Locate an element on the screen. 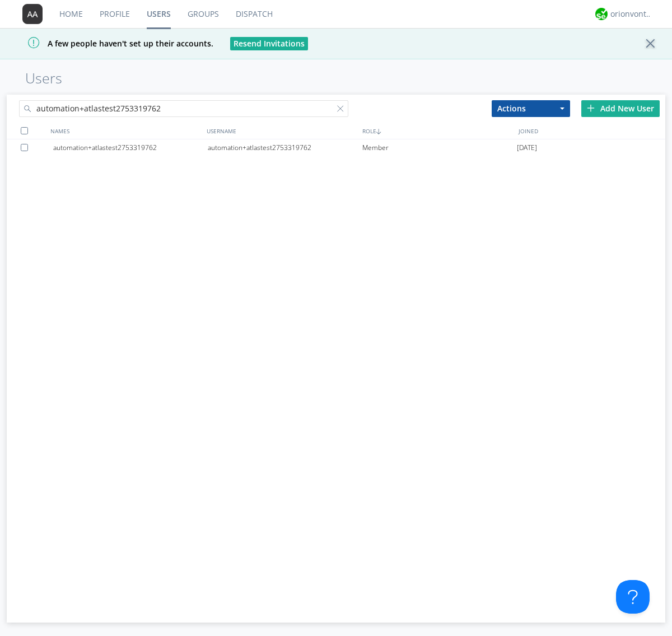 The image size is (672, 636). img: 29d36aed6fa347d5a1537e7736e6aa13 is located at coordinates (601, 14).